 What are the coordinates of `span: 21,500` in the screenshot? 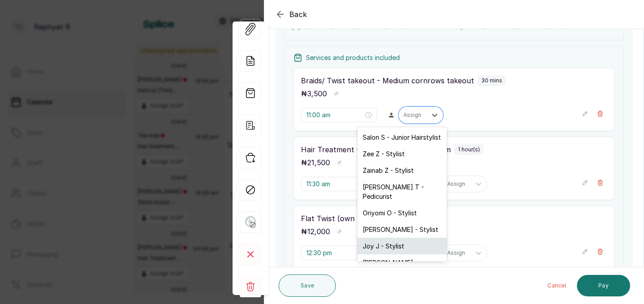 It's located at (319, 163).